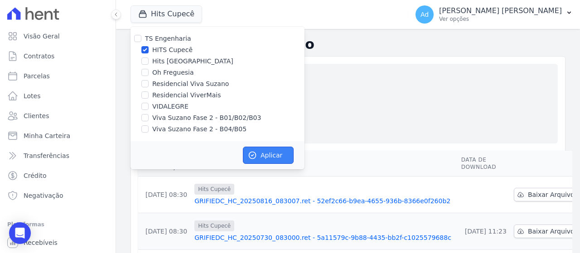 This screenshot has width=580, height=253. Describe the element at coordinates (47, 136) in the screenshot. I see `span: Minha Carteira` at that location.